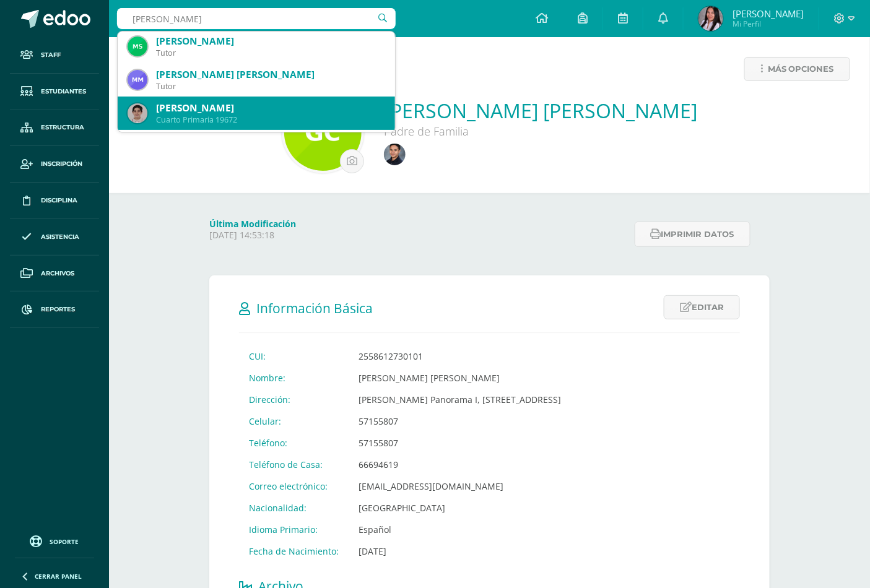  What do you see at coordinates (62, 128) in the screenshot?
I see `span: Estructura` at bounding box center [62, 128].